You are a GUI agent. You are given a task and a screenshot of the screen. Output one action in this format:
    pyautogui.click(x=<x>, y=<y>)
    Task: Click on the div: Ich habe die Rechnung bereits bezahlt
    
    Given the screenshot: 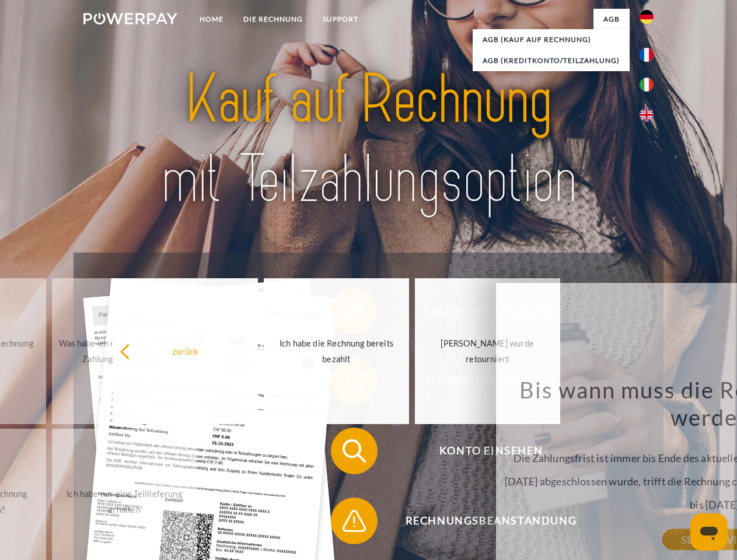 What is the action you would take?
    pyautogui.click(x=336, y=351)
    